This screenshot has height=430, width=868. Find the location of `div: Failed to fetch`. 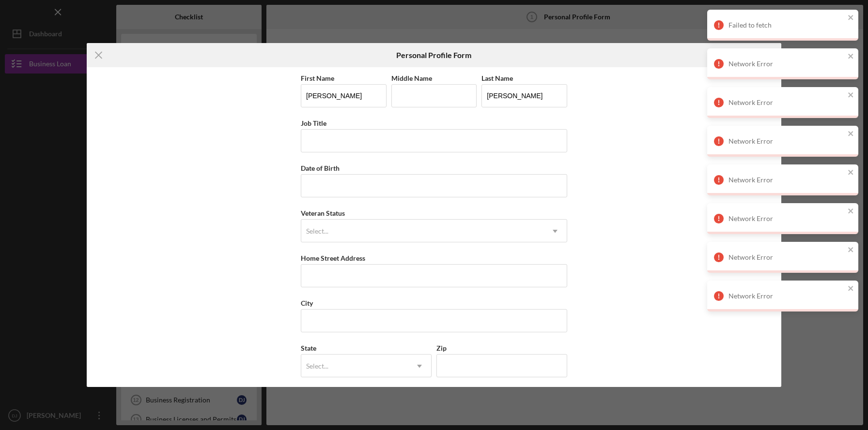

div: Failed to fetch is located at coordinates (786, 25).